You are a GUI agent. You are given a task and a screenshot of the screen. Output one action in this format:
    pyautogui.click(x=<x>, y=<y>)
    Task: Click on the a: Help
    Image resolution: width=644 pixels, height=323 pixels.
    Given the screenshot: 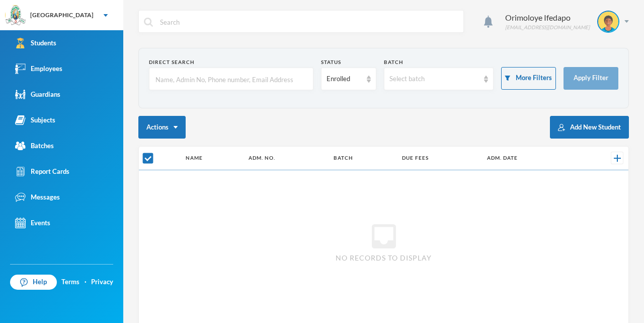 What is the action you would take?
    pyautogui.click(x=33, y=282)
    